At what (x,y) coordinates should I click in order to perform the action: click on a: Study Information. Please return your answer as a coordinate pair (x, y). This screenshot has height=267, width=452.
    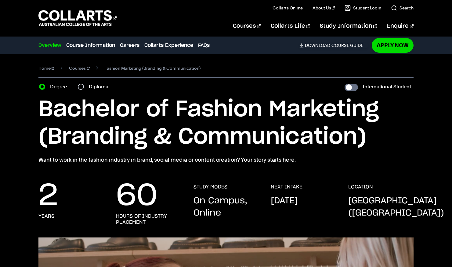
    Looking at the image, I should click on (348, 26).